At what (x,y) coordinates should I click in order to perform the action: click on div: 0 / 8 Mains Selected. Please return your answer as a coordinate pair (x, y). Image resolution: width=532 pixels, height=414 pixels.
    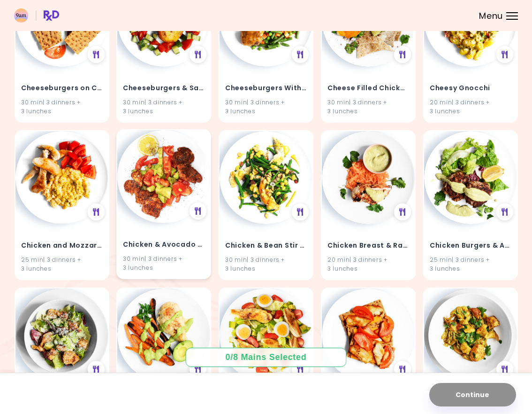
    Looking at the image, I should click on (266, 357).